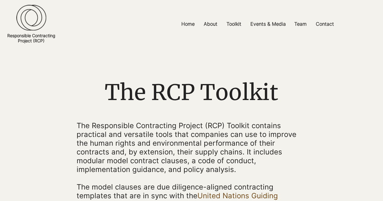 The width and height of the screenshot is (383, 201). What do you see at coordinates (325, 24) in the screenshot?
I see `p: Contact` at bounding box center [325, 24].